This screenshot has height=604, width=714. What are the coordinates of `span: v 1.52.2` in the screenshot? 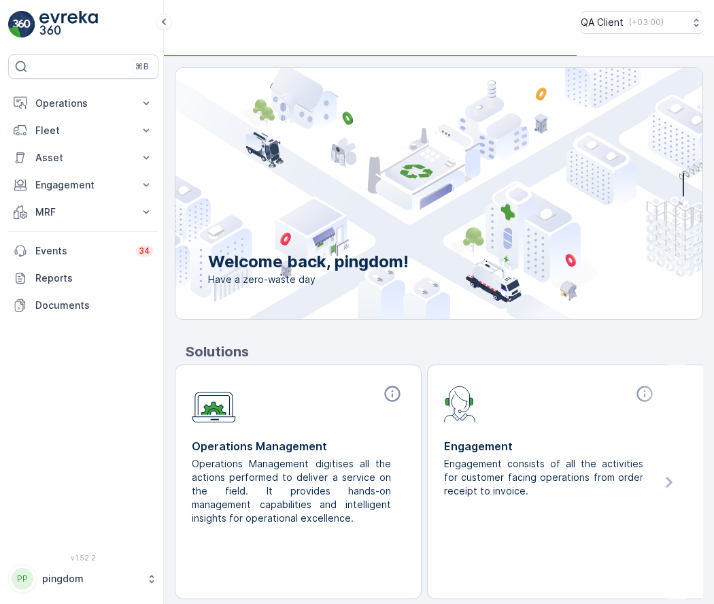 It's located at (83, 558).